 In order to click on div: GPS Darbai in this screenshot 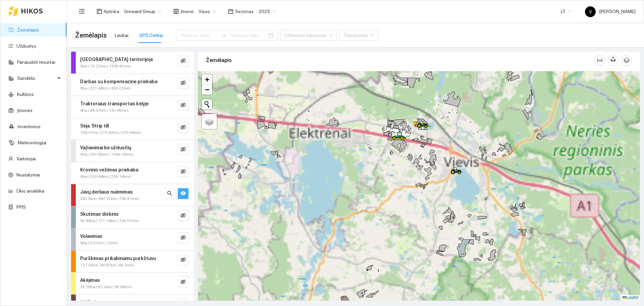, I will do `click(151, 35)`.